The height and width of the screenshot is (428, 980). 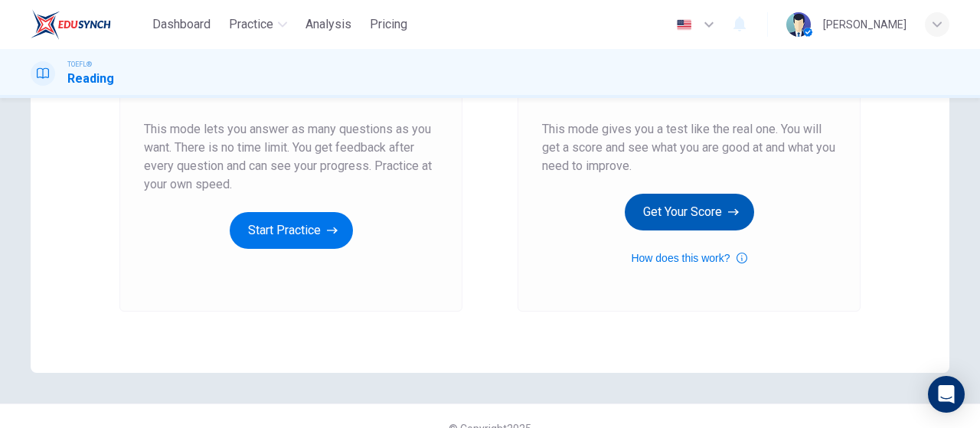 What do you see at coordinates (947, 395) in the screenshot?
I see `div: Open Intercom Messenger` at bounding box center [947, 395].